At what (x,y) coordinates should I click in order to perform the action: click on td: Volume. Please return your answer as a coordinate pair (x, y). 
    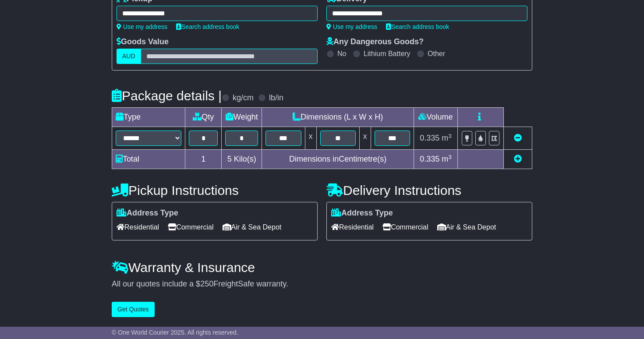
    Looking at the image, I should click on (435, 118).